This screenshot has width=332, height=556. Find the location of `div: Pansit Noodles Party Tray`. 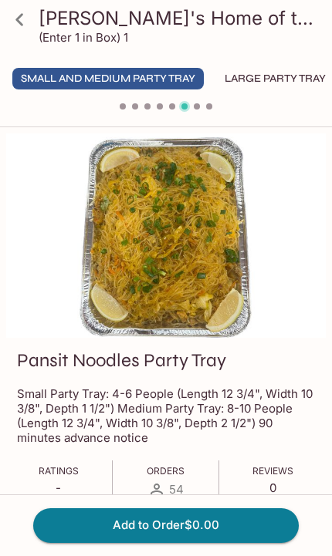

div: Pansit Noodles Party Tray is located at coordinates (166, 235).